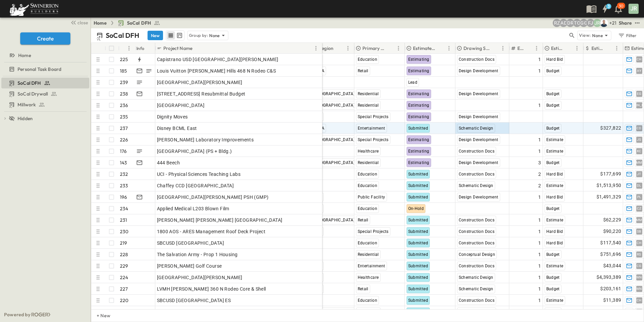  What do you see at coordinates (424, 48) in the screenshot?
I see `p: Estimate Status` at bounding box center [424, 48].